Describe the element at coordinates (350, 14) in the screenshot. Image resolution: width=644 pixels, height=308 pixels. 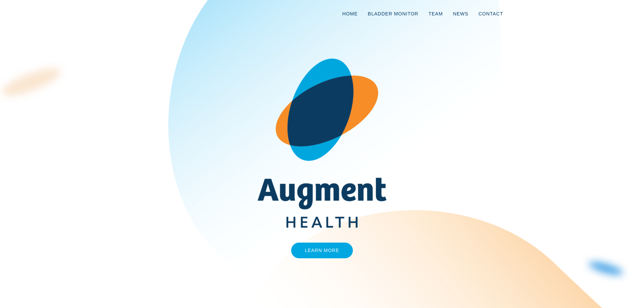
I see `a: Home` at that location.